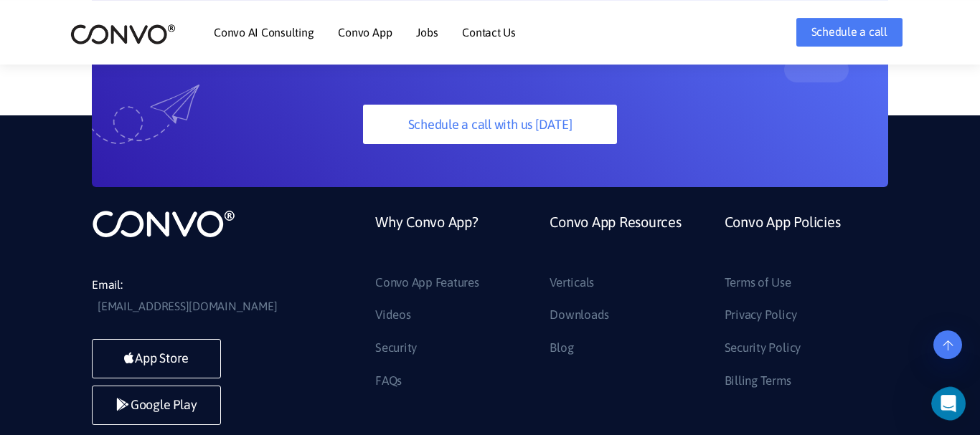 This screenshot has height=435, width=980. Describe the element at coordinates (579, 316) in the screenshot. I see `a: Downloads` at that location.